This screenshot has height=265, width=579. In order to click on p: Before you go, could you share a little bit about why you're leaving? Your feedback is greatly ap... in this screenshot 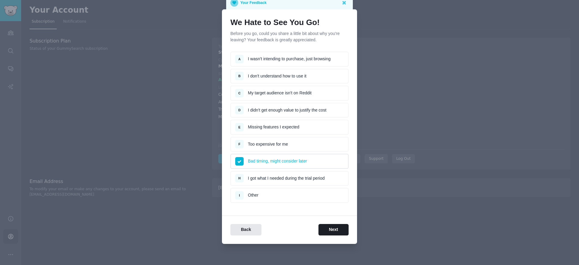, I will do `click(289, 37)`.